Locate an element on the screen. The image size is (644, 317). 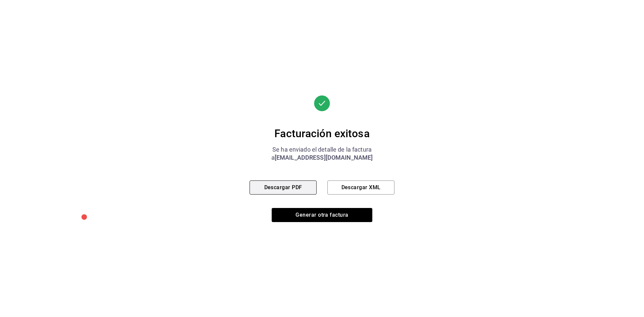
div: Se ha enviado el detalle de la factura is located at coordinates (322, 150).